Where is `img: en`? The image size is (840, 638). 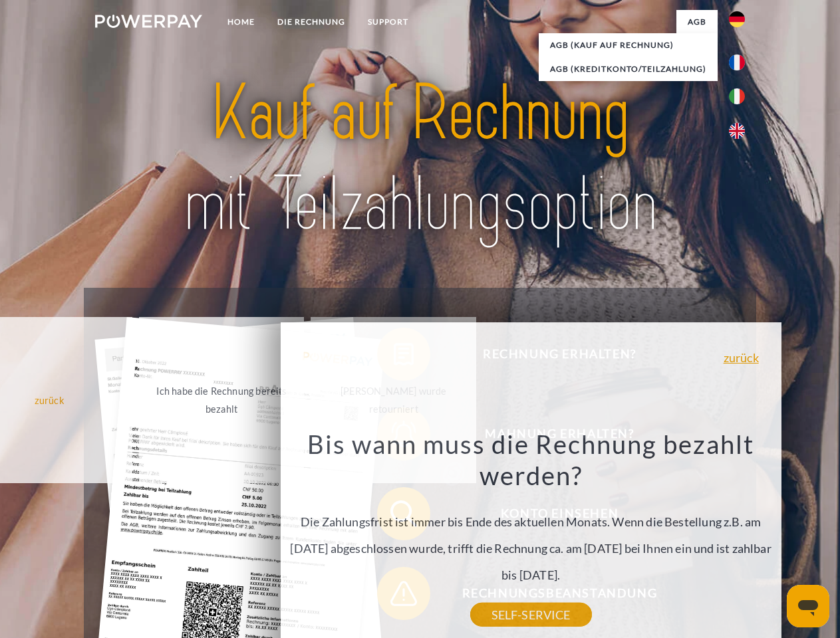 img: en is located at coordinates (737, 131).